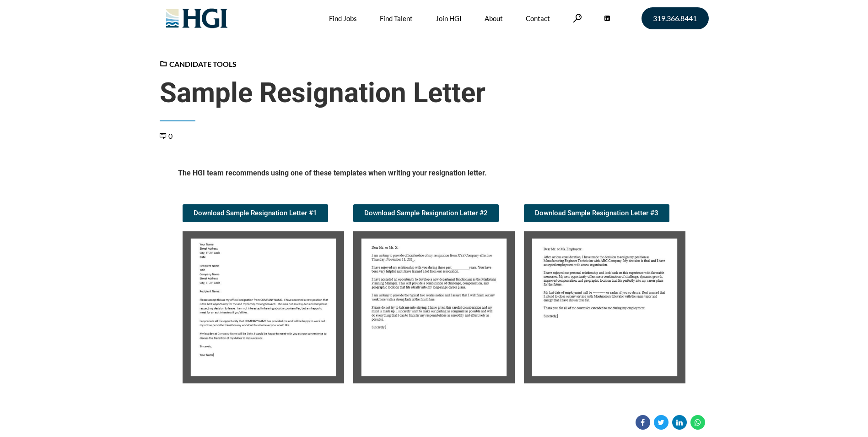 The image size is (868, 437). What do you see at coordinates (679, 422) in the screenshot?
I see `a: Share on Linkedin` at bounding box center [679, 422].